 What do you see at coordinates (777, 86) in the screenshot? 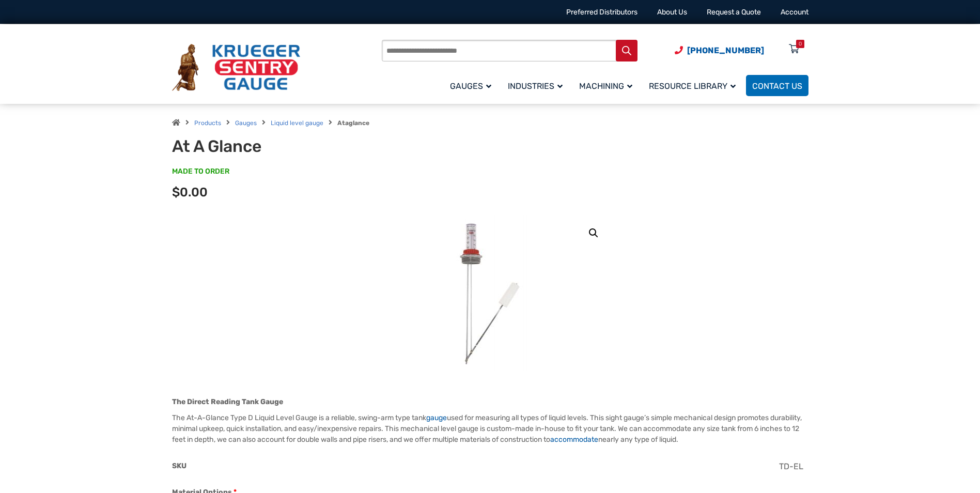
I see `span: Contact Us` at bounding box center [777, 86].